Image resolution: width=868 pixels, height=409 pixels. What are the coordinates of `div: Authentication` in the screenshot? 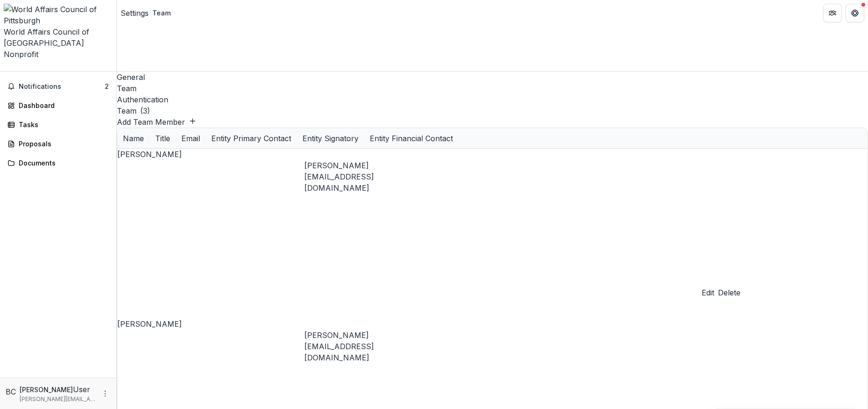 It's located at (493, 99).